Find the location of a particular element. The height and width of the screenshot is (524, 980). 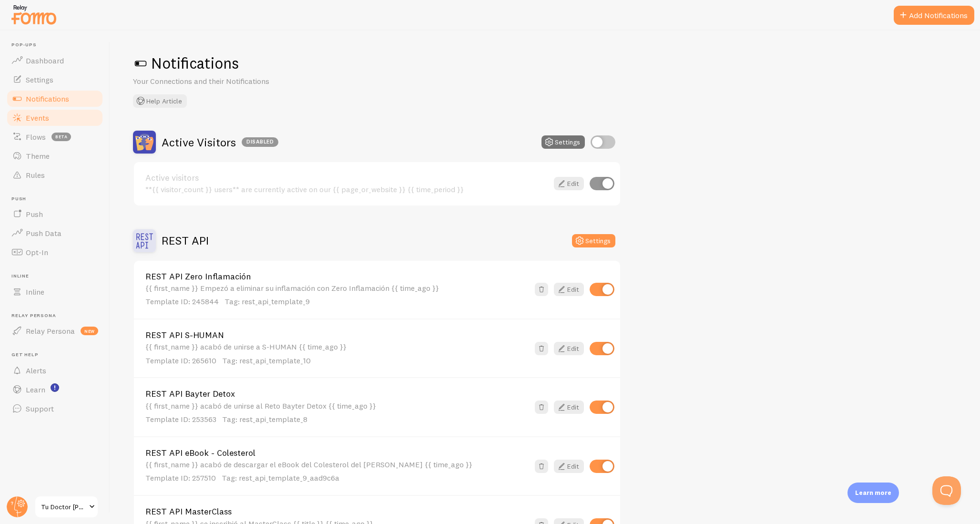

span: Pop-ups is located at coordinates (58, 45).